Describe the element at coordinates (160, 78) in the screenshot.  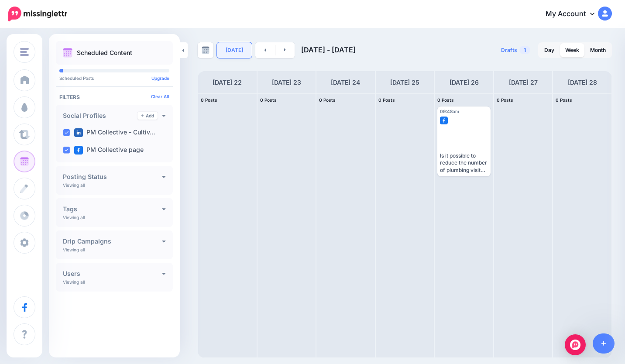
I see `a: Upgrade` at that location.